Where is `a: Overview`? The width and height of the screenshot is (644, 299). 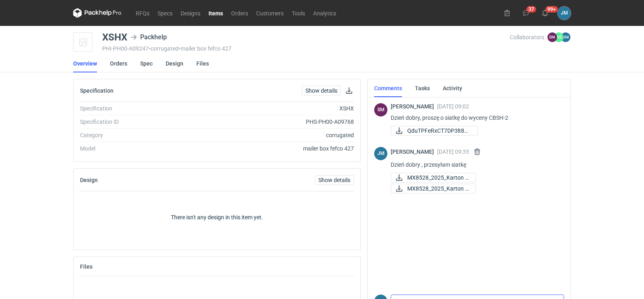
a: Overview is located at coordinates (85, 64).